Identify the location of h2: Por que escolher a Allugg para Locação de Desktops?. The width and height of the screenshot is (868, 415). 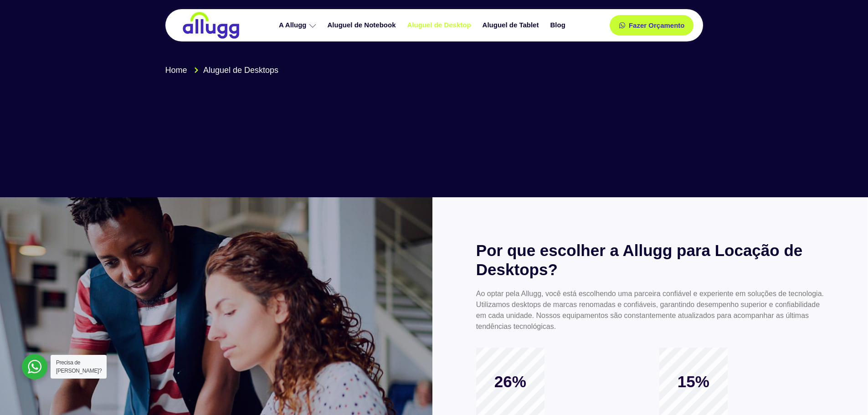
(650, 260).